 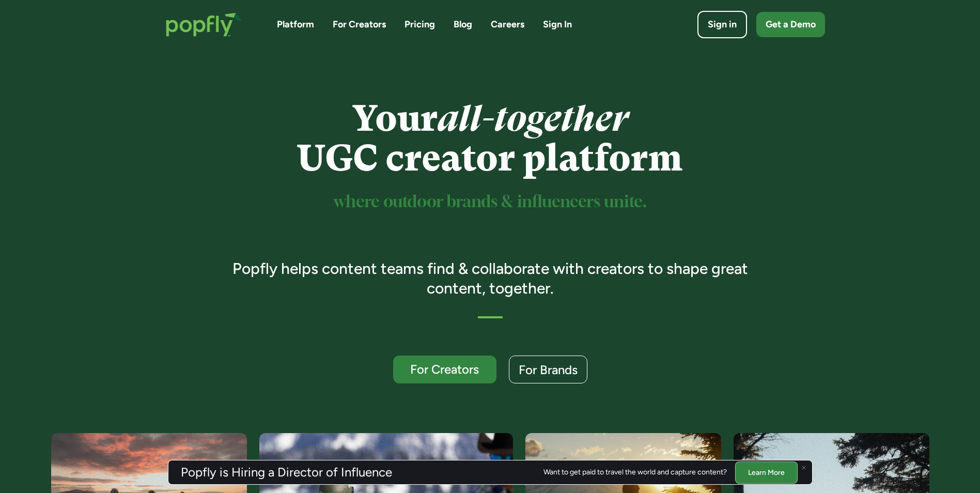 What do you see at coordinates (463, 24) in the screenshot?
I see `a: Blog` at bounding box center [463, 24].